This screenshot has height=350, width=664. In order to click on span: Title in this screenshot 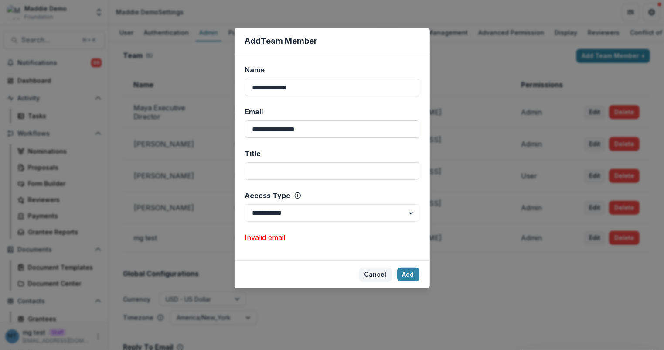, I will do `click(253, 154)`.